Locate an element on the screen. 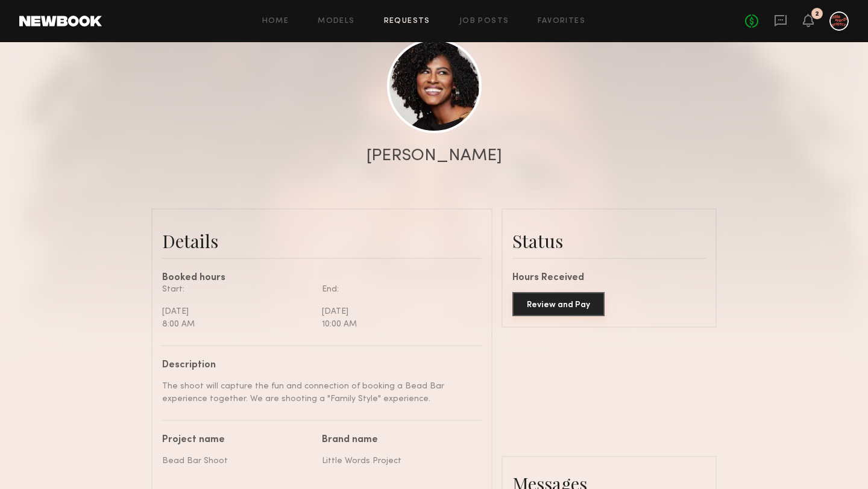 The width and height of the screenshot is (868, 489). div: Bead Bar Shoot is located at coordinates (237, 461).